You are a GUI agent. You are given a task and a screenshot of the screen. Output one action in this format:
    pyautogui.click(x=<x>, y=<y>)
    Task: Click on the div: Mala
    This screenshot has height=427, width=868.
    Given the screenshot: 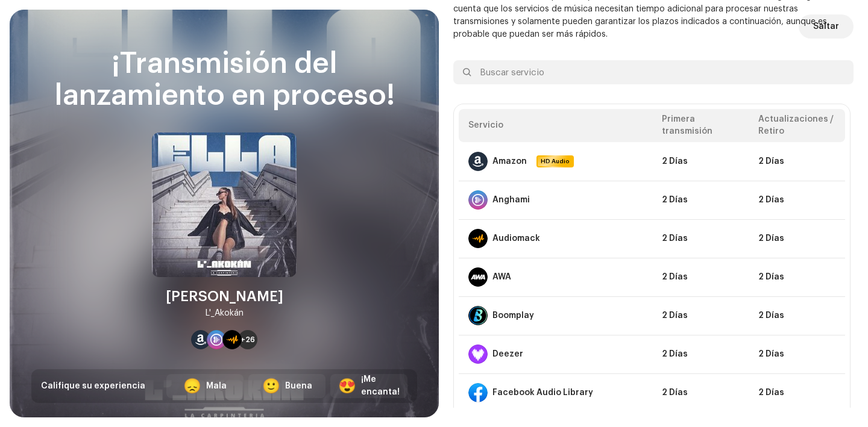 What is the action you would take?
    pyautogui.click(x=216, y=386)
    